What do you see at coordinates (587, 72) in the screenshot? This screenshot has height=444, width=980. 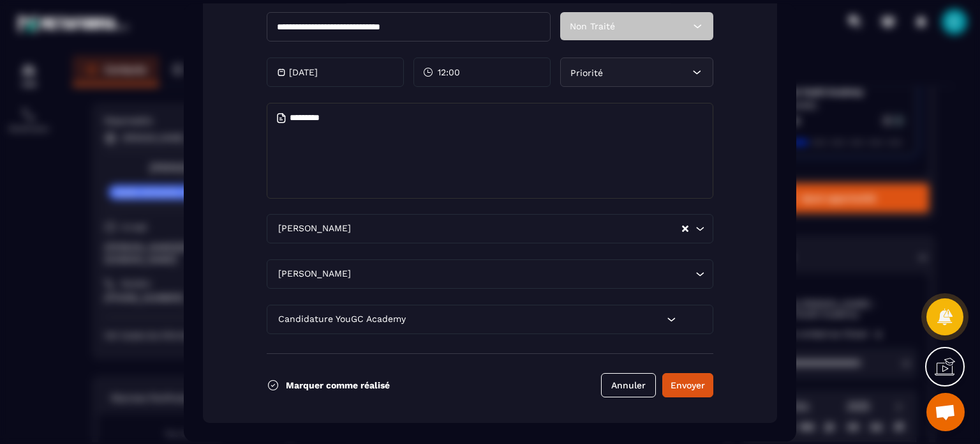 I see `span: Priorité` at bounding box center [587, 72].